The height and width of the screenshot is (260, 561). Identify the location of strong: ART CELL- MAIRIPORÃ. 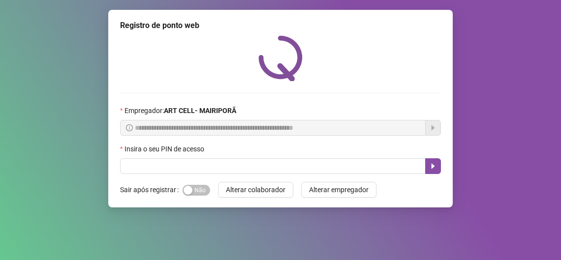
(200, 111).